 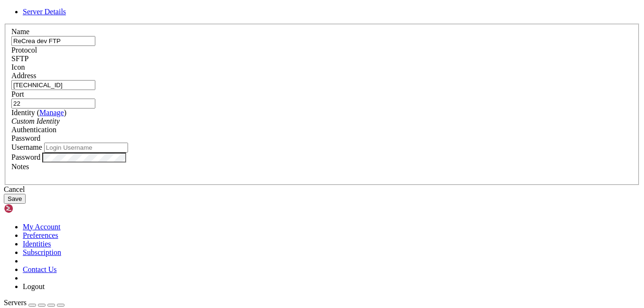 What do you see at coordinates (44, 12) in the screenshot?
I see `span: Server Details` at bounding box center [44, 12].